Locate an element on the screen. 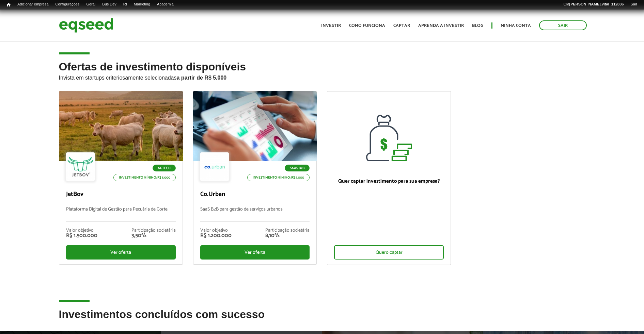 This screenshot has width=644, height=334. p: SaaS B2B is located at coordinates (297, 168).